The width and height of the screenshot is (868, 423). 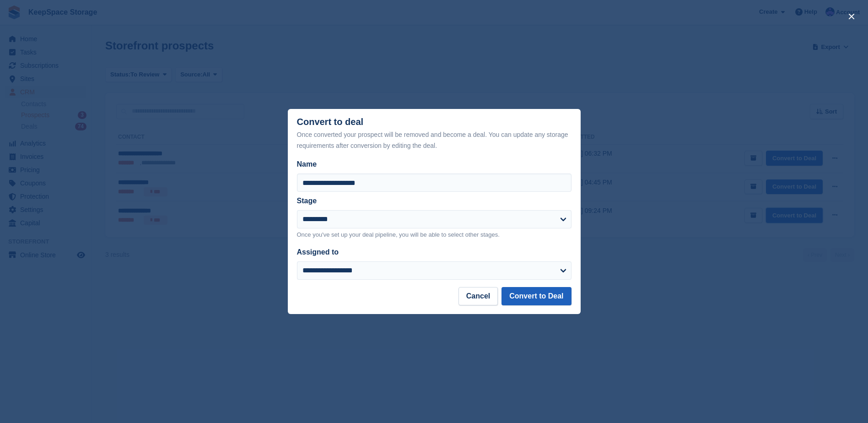 I want to click on button: Convert to Deal, so click(x=536, y=296).